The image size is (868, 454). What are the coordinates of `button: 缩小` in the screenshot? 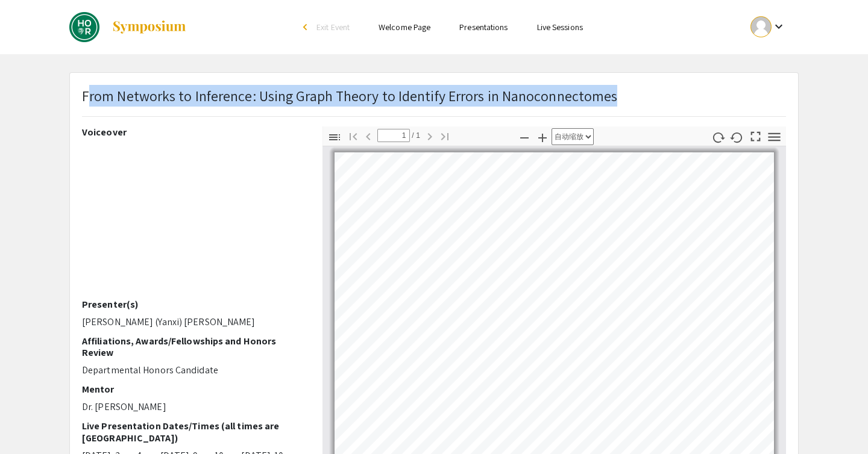 It's located at (524, 136).